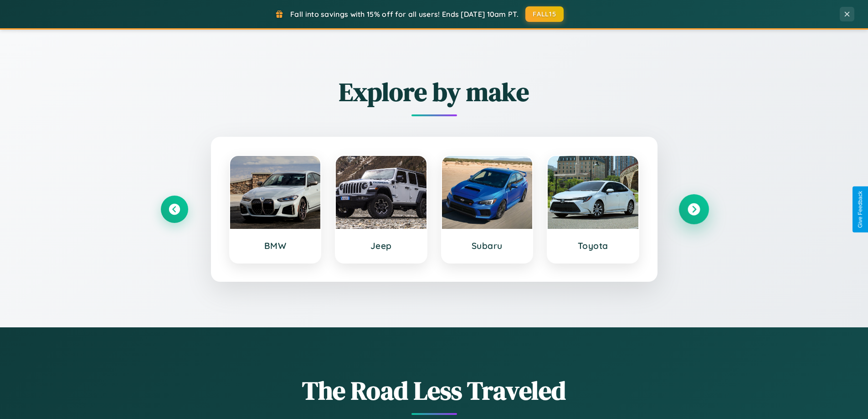 The width and height of the screenshot is (868, 419). Describe the element at coordinates (275, 246) in the screenshot. I see `h3: BMW` at that location.